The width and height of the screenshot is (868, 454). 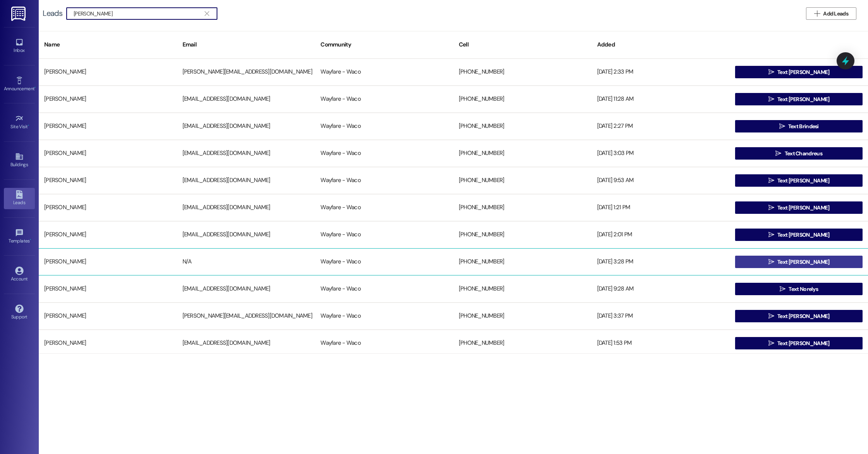 What do you see at coordinates (831, 13) in the screenshot?
I see `button: Add Leads` at bounding box center [831, 13].